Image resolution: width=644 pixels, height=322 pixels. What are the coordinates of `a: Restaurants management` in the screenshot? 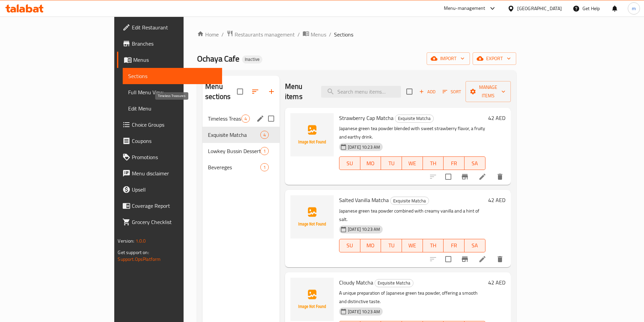 It's located at (261, 35).